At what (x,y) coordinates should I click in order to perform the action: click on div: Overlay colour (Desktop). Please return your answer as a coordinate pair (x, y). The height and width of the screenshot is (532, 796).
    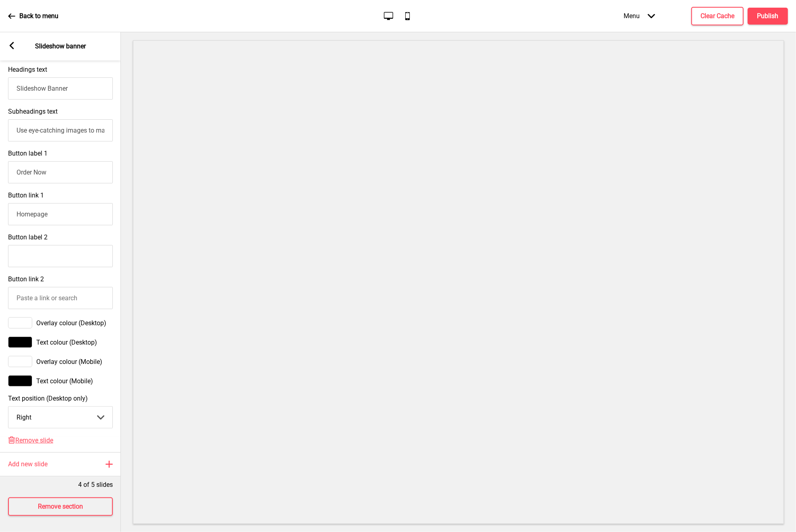
    Looking at the image, I should click on (61, 322).